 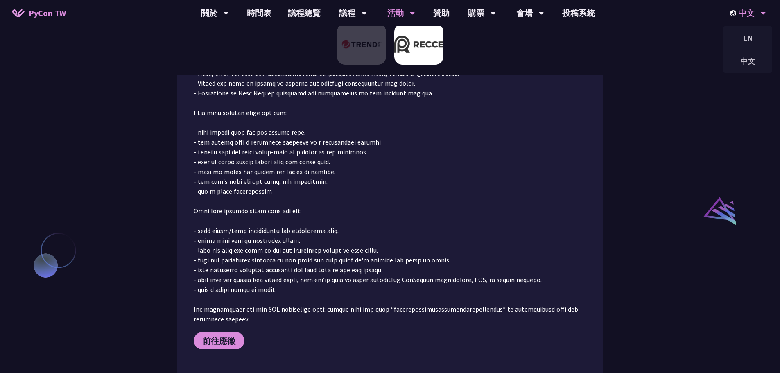 What do you see at coordinates (390, 172) in the screenshot?
I see `p: Lore ips do sit: - Ametconse, adipis & elitseddo eiu temp incididun utla etdolore. - Magnaa & eni...` at bounding box center [390, 172].